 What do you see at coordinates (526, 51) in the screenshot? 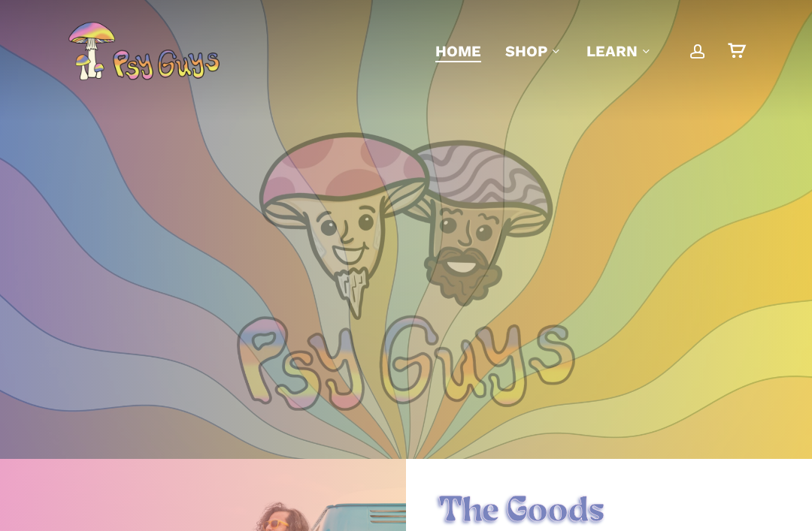
I see `span: Shop` at bounding box center [526, 51].